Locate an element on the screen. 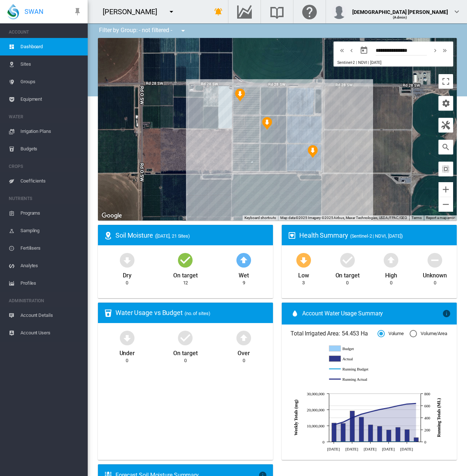 This screenshot has width=467, height=476. md-icon: icon-chevron-down is located at coordinates (456, 12).